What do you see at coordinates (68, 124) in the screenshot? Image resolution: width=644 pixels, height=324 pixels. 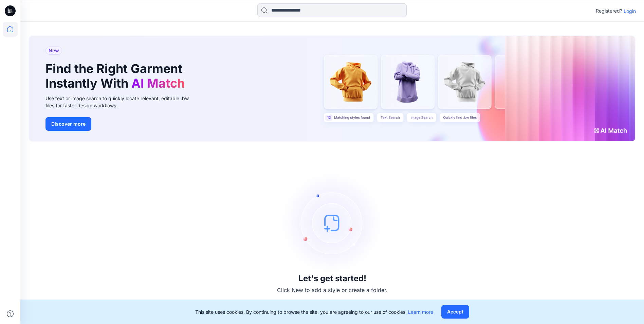 I see `a: Discover more` at bounding box center [68, 124].